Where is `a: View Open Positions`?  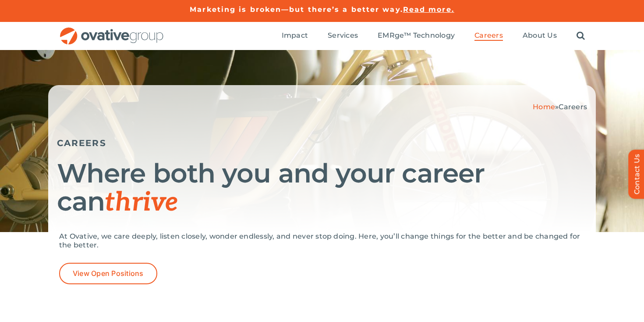
a: View Open Positions is located at coordinates (108, 274).